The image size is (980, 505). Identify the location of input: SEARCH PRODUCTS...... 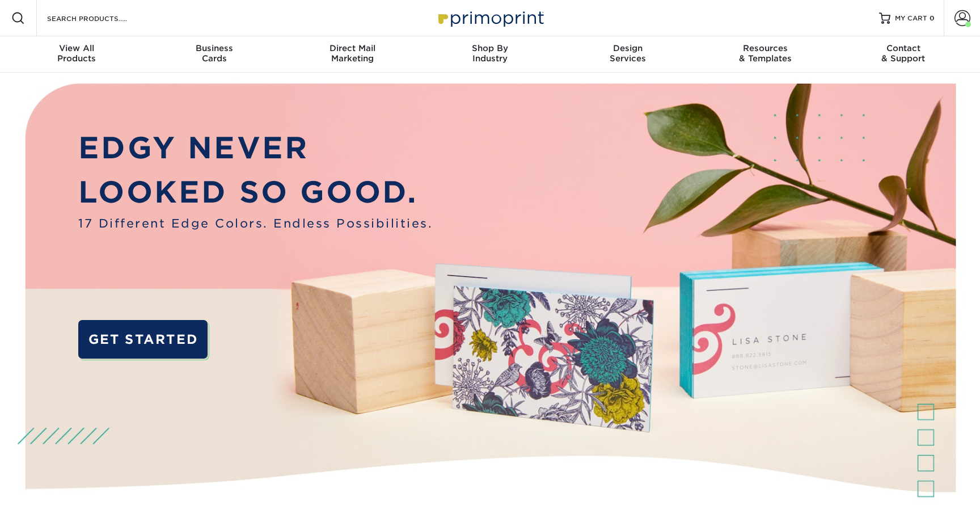
(101, 18).